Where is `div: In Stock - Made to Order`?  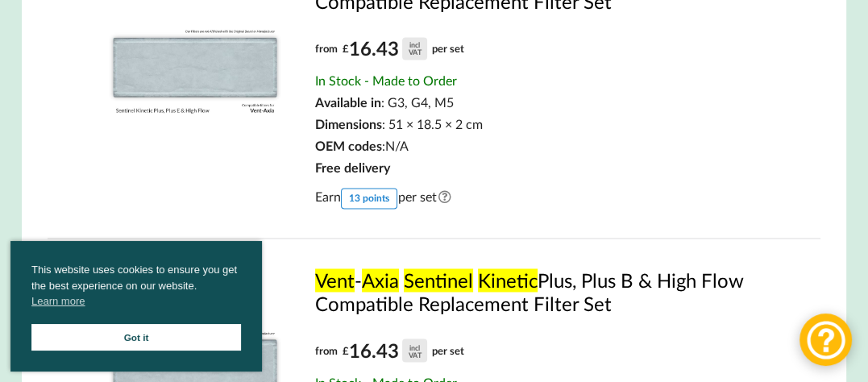 div: In Stock - Made to Order is located at coordinates (542, 80).